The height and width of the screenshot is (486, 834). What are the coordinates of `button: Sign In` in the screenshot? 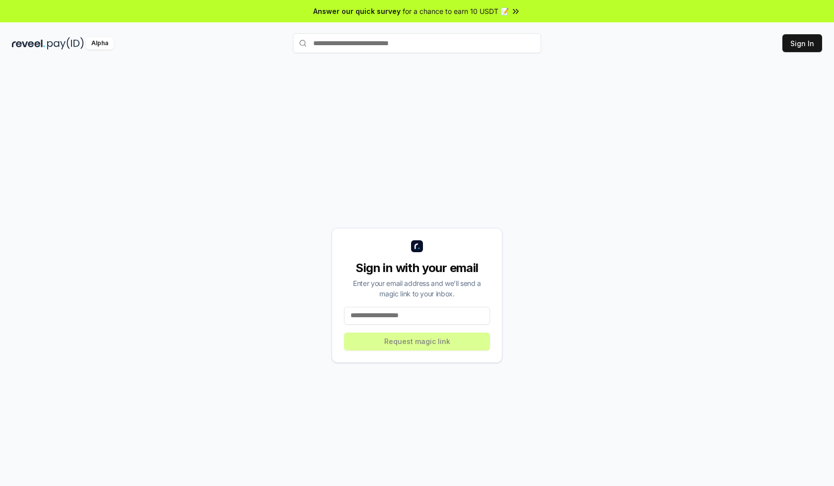 It's located at (803, 43).